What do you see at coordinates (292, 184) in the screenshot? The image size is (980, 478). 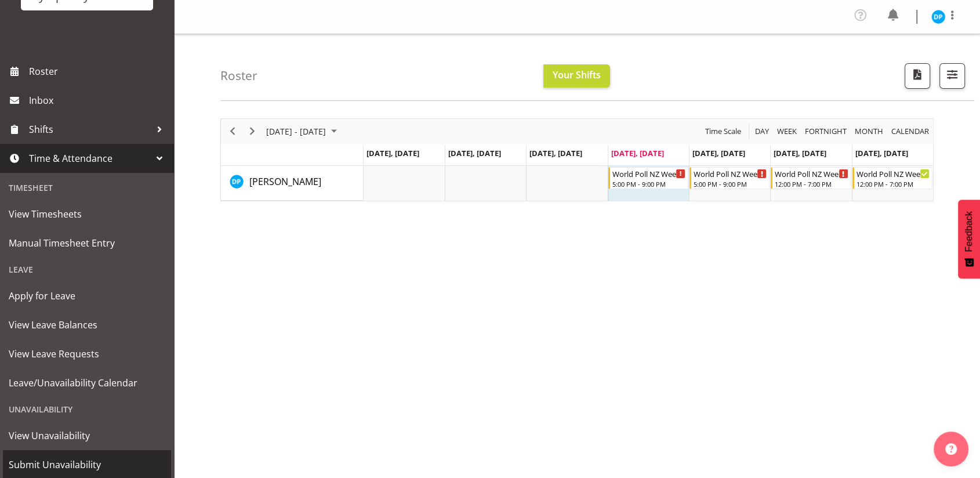 I see `td: Divyadeep Parmar resource` at bounding box center [292, 184].